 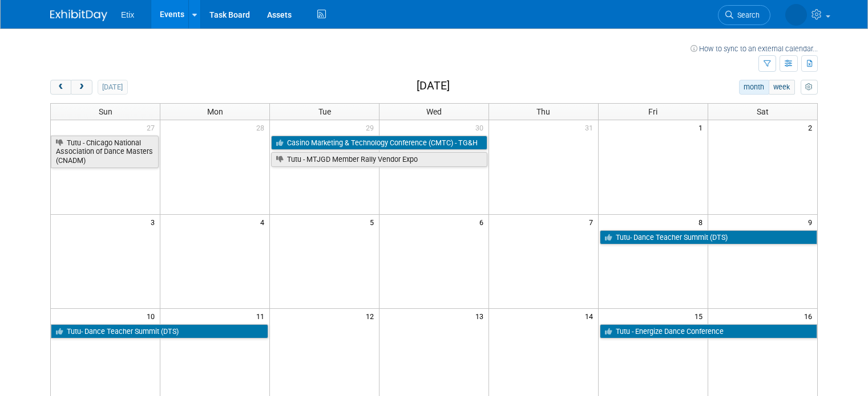 I want to click on span: 6, so click(x=483, y=222).